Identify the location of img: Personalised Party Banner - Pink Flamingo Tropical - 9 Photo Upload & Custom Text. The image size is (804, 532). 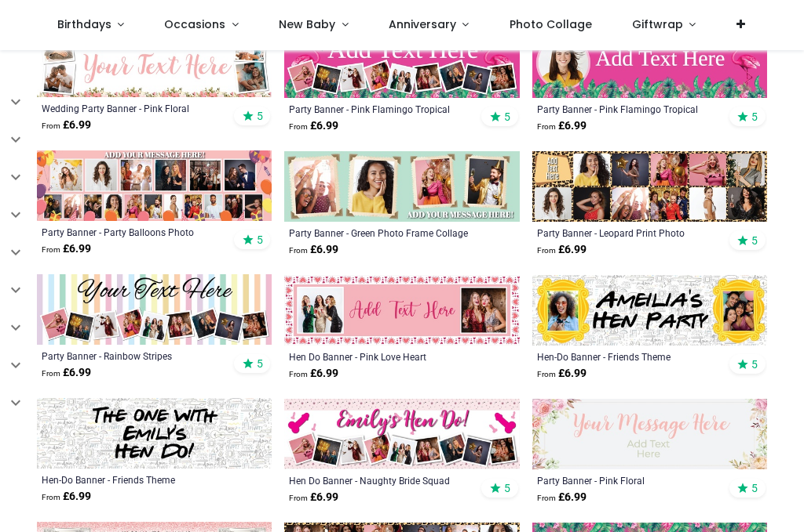
(401, 63).